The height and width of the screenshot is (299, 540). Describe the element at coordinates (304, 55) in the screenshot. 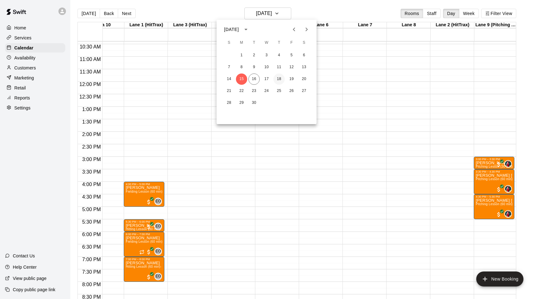

I see `button: 6` at that location.